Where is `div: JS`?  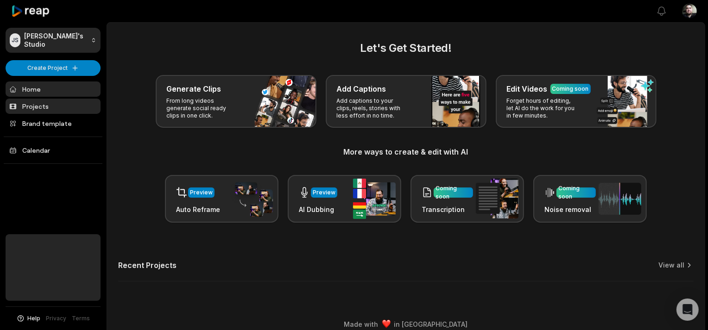 div: JS is located at coordinates (15, 40).